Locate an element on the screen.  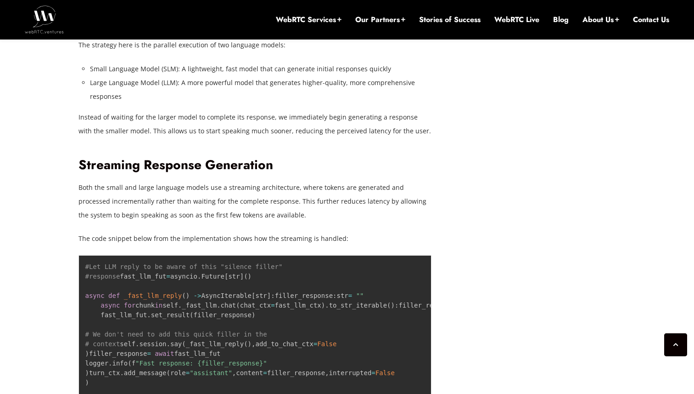
code: fast_llm_fut asyncio Future str AsyncIterable str filler_response str chunk self _fast_llm chat c... is located at coordinates (304, 324).